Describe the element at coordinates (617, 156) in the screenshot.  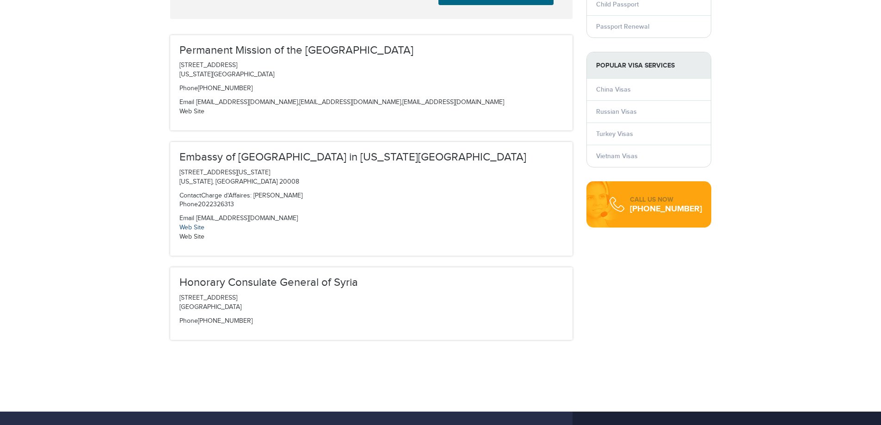
I see `a: Vietnam Visas` at that location.